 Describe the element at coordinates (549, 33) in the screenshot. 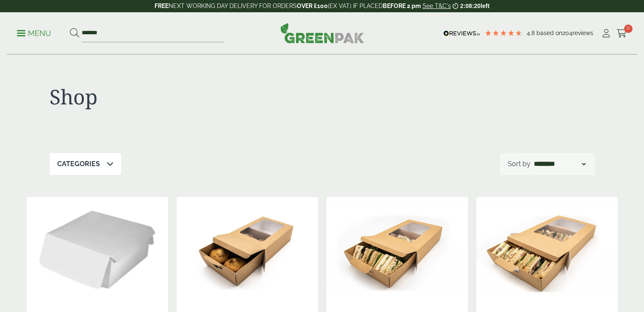

I see `span: Based on` at that location.